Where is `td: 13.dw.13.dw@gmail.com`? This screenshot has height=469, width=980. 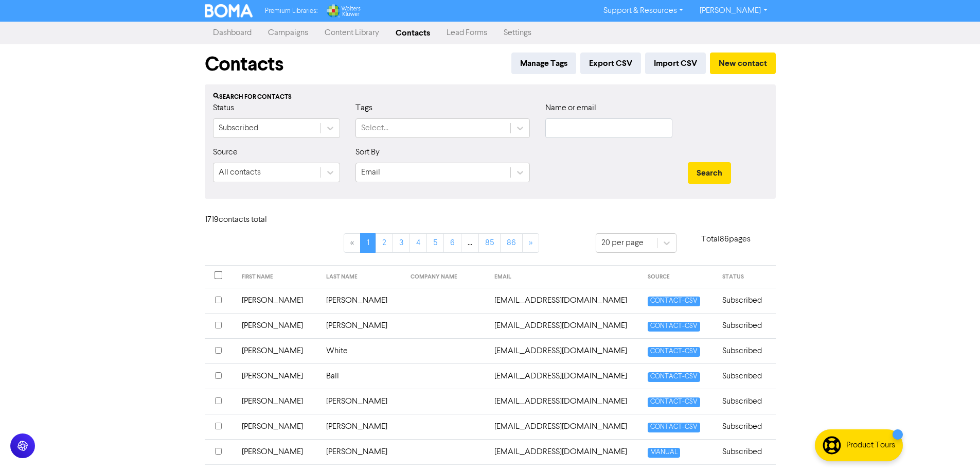 td: 13.dw.13.dw@gmail.com is located at coordinates (565, 350).